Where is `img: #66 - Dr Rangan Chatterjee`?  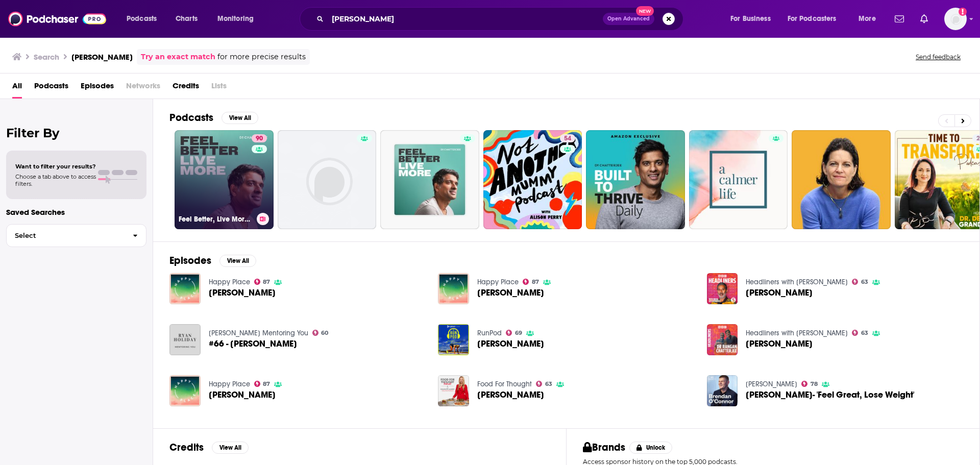 img: #66 - Dr Rangan Chatterjee is located at coordinates (184, 339).